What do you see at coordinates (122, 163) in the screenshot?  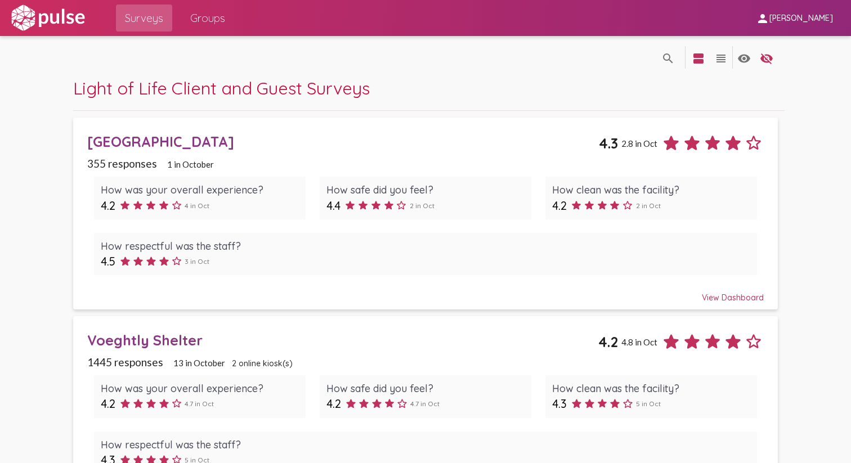 I see `span: 355 responses` at bounding box center [122, 163].